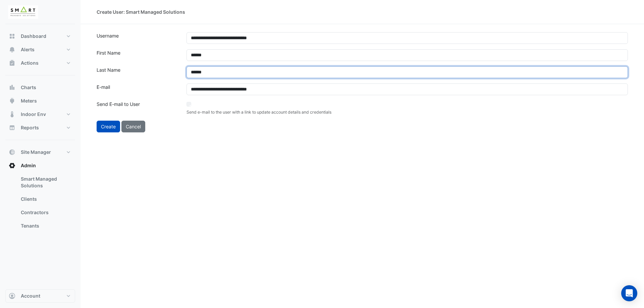 This screenshot has height=308, width=644. Describe the element at coordinates (36, 152) in the screenshot. I see `span: Site Manager` at that location.